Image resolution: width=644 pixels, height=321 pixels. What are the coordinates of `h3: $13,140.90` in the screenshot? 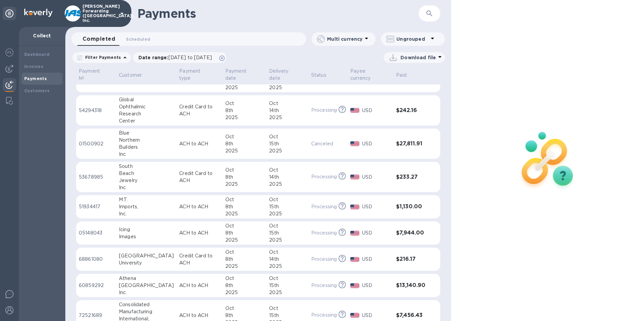 It's located at (411, 285).